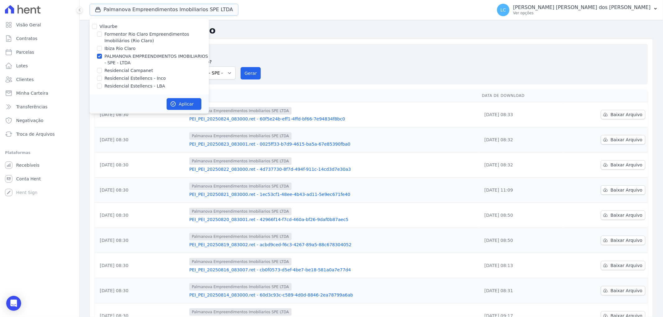 The width and height of the screenshot is (663, 317). Describe the element at coordinates (109, 26) in the screenshot. I see `label: Vilaurbe` at that location.